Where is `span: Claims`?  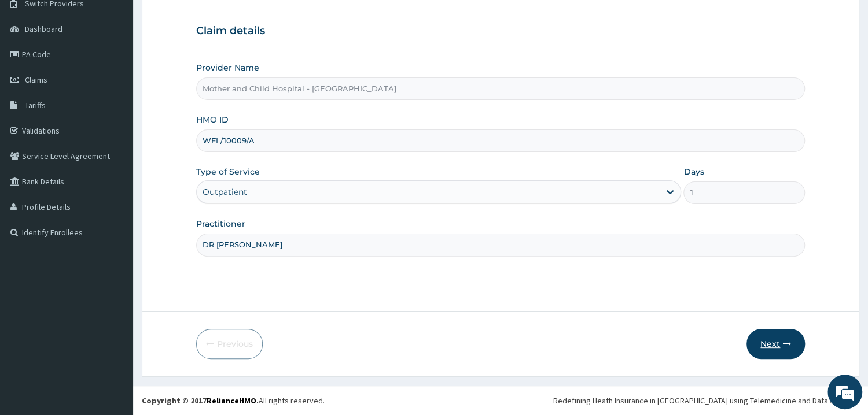
span: Claims is located at coordinates (36, 80).